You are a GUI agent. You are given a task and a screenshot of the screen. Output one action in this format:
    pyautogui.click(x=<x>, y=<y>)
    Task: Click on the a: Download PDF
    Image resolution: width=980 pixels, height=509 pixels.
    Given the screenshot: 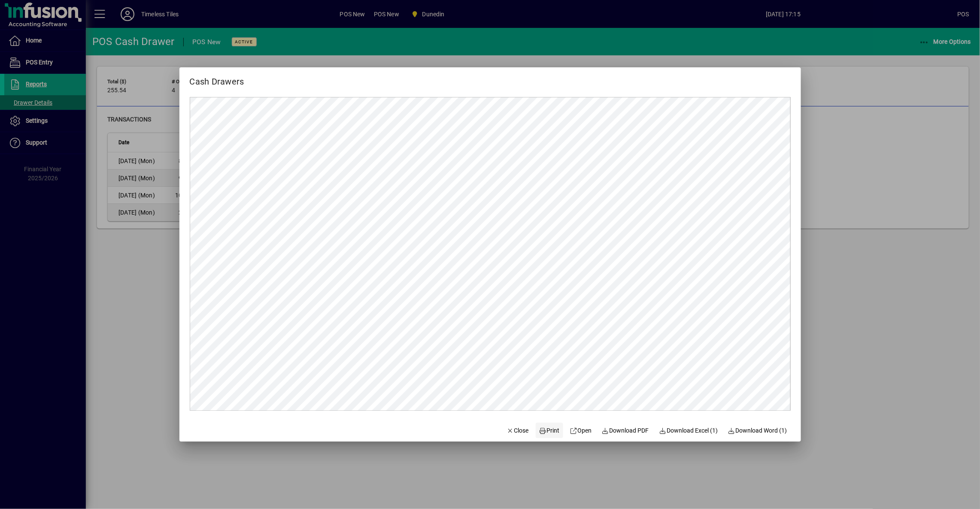 What is the action you would take?
    pyautogui.click(x=626, y=431)
    